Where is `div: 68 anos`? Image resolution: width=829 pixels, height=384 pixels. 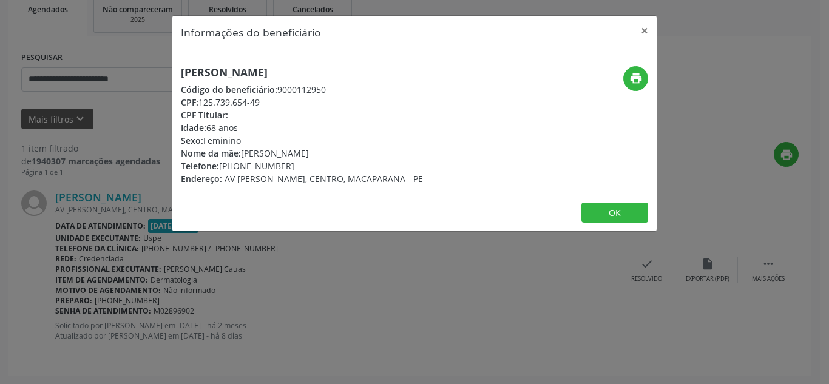
div: 68 anos is located at coordinates (302, 127).